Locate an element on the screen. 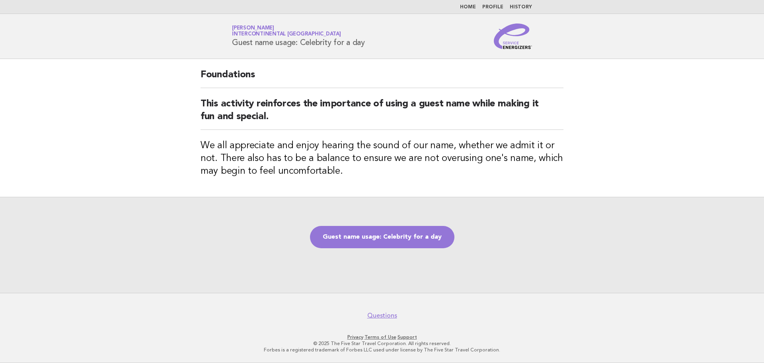  h2: Foundations is located at coordinates (382, 78).